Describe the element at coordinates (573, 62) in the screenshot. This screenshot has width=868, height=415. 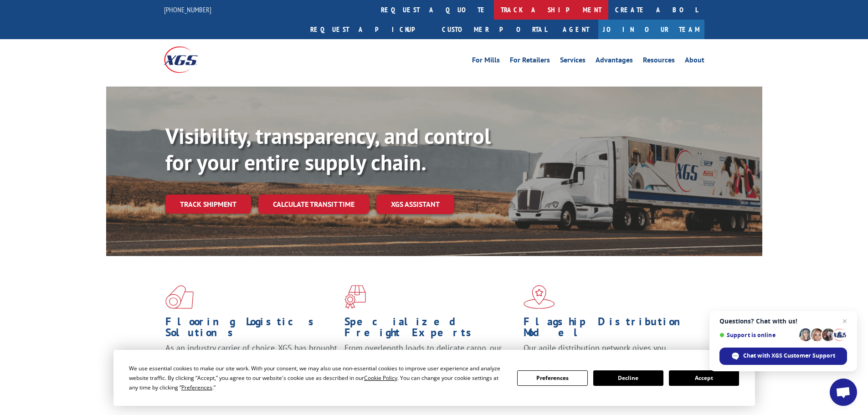
I see `a: Services` at that location.